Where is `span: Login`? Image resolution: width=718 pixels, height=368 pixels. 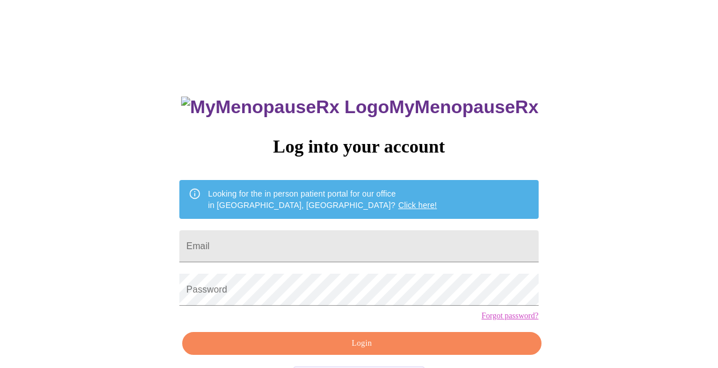
span: Login is located at coordinates (362, 344).